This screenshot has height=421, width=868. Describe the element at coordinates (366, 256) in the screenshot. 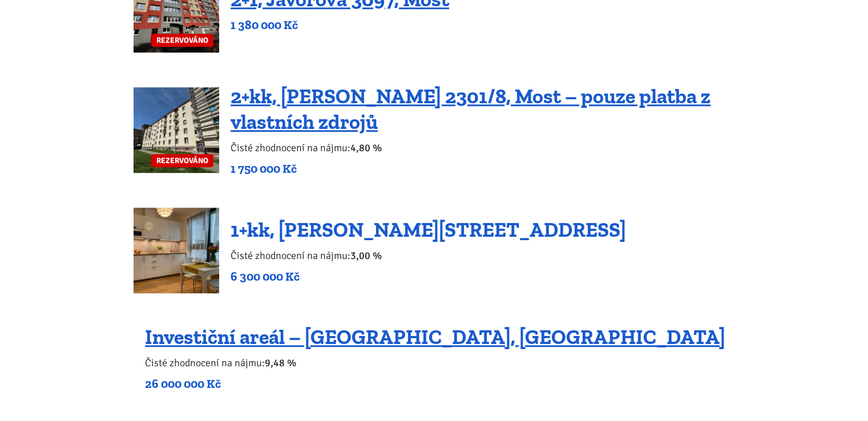

I see `b: 3,00 %` at that location.